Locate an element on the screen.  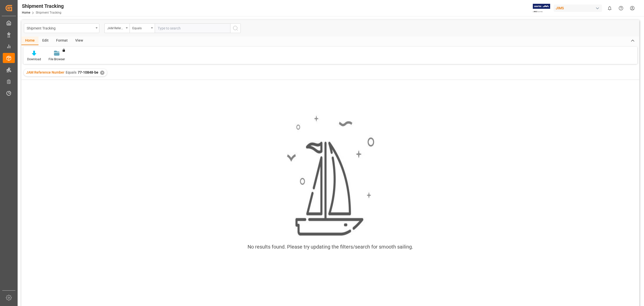
button: show 0 new notifications is located at coordinates (609, 8).